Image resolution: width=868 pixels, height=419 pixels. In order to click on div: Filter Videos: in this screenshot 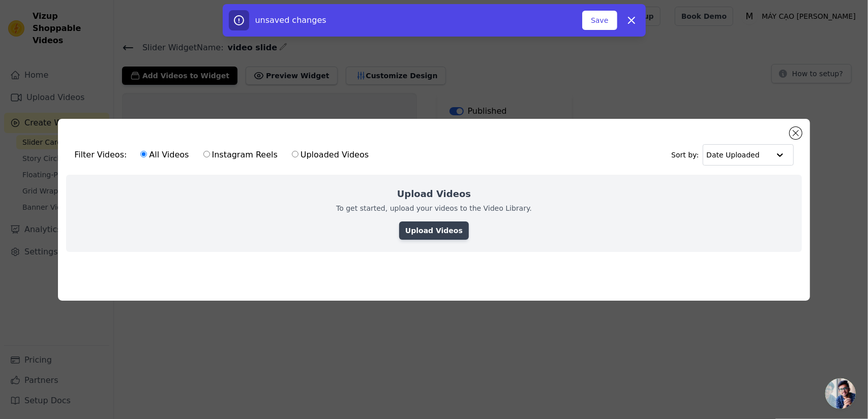, I will do `click(224, 155)`.